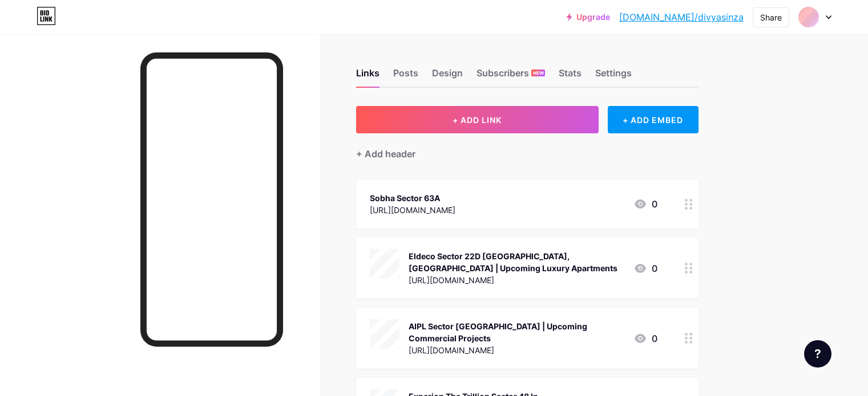 This screenshot has width=868, height=396. What do you see at coordinates (368, 77) in the screenshot?
I see `div: Links` at bounding box center [368, 77].